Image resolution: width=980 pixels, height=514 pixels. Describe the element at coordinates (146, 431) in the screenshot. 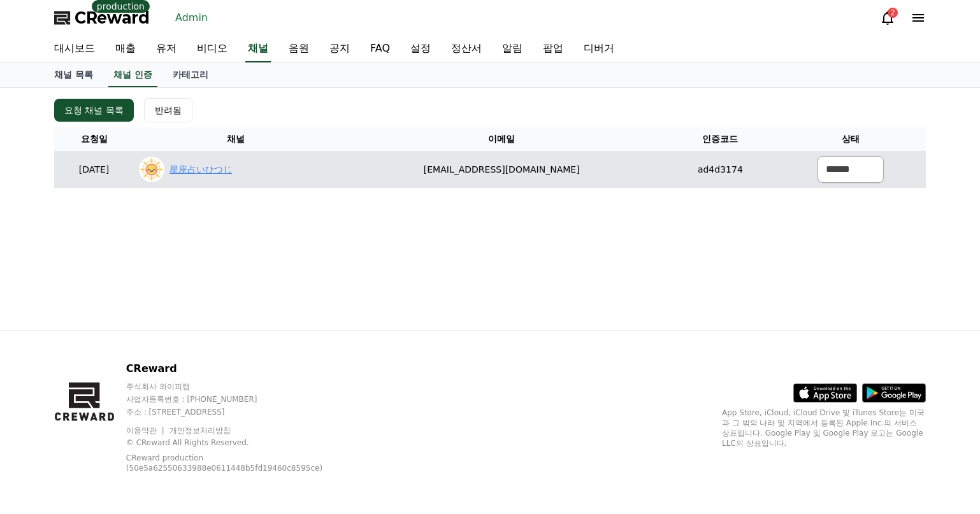

I see `a: 이용약관` at that location.